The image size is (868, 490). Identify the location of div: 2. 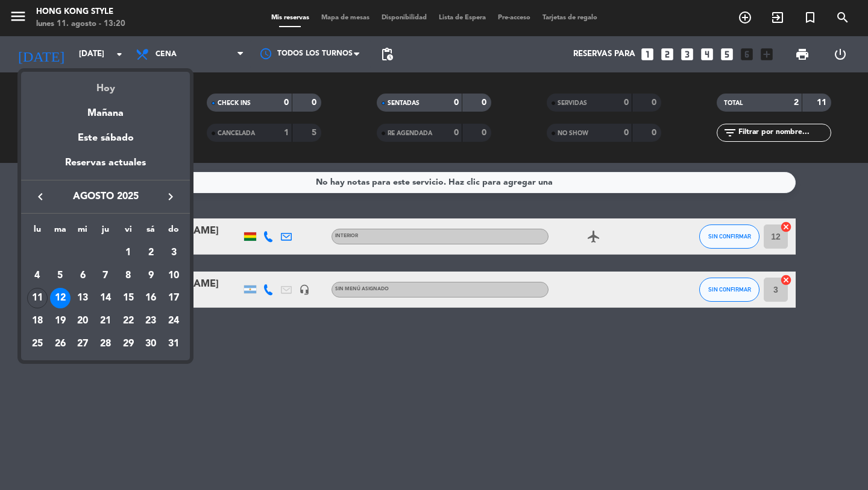
(151, 253).